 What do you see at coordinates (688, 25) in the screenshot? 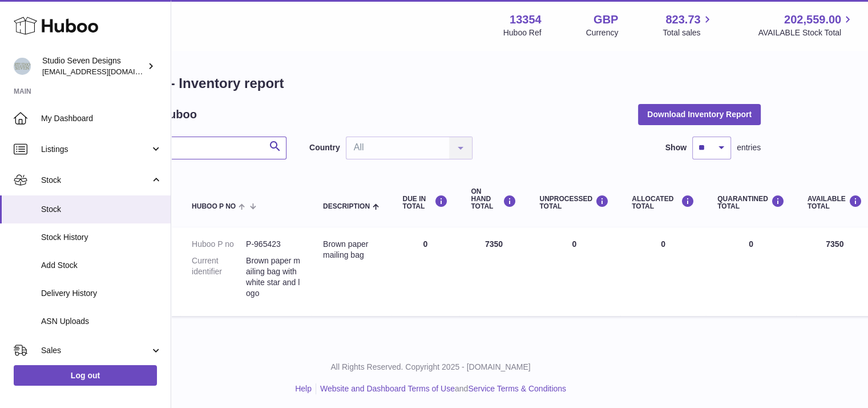
I see `a: 823.73 Total sales` at bounding box center [688, 25].